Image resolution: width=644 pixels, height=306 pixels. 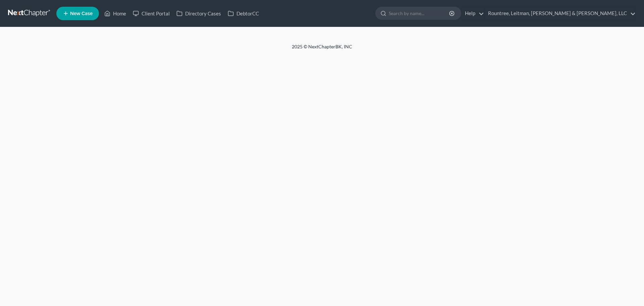 I want to click on div: 2025 © NextChapterBK, INC, so click(x=322, y=49).